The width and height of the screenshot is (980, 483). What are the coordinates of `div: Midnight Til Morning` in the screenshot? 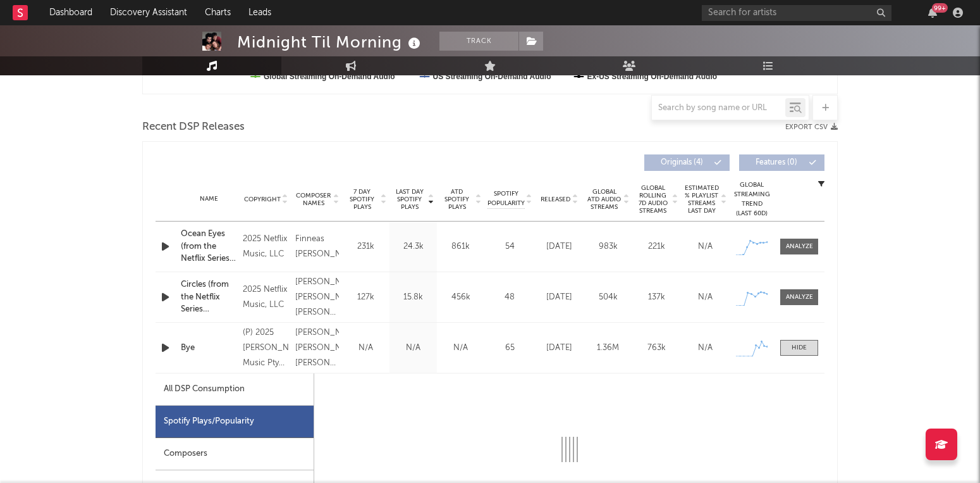 It's located at (330, 42).